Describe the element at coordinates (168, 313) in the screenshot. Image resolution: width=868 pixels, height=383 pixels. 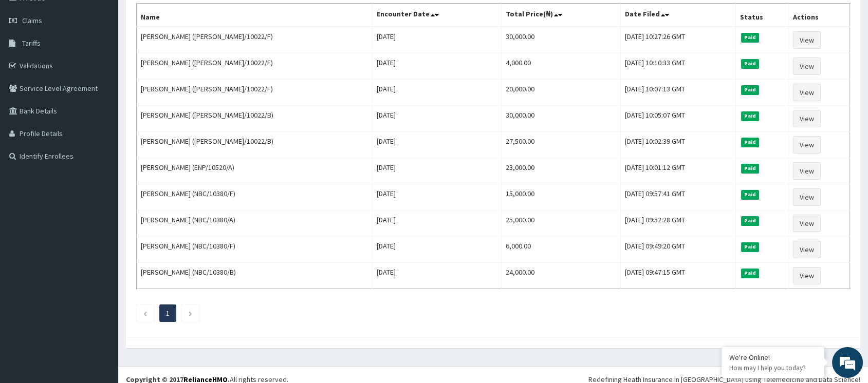
I see `a: Page 1 is your current page` at that location.